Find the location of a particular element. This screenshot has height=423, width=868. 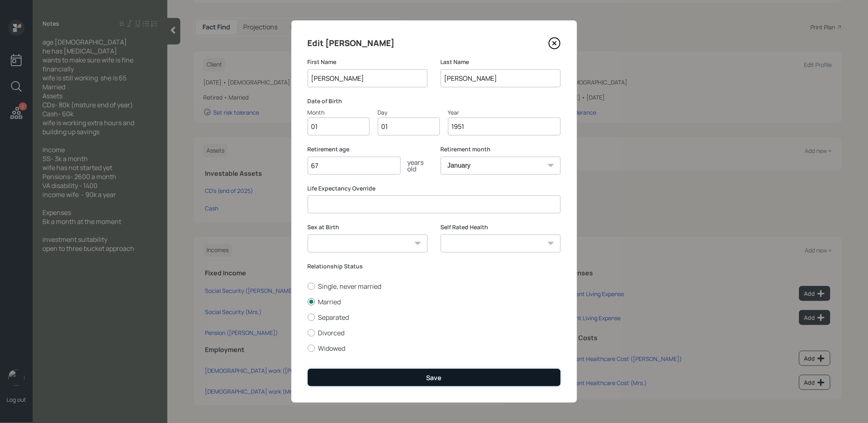

label: First Name is located at coordinates (368, 62).